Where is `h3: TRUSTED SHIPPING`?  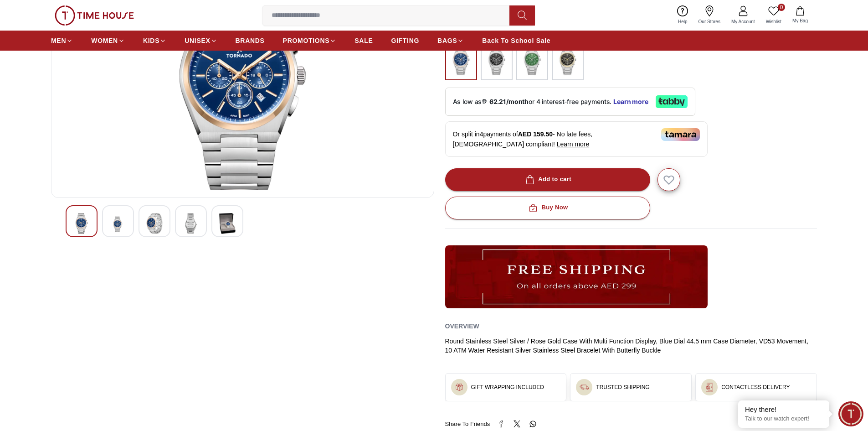
h3: TRUSTED SHIPPING is located at coordinates (623, 387).